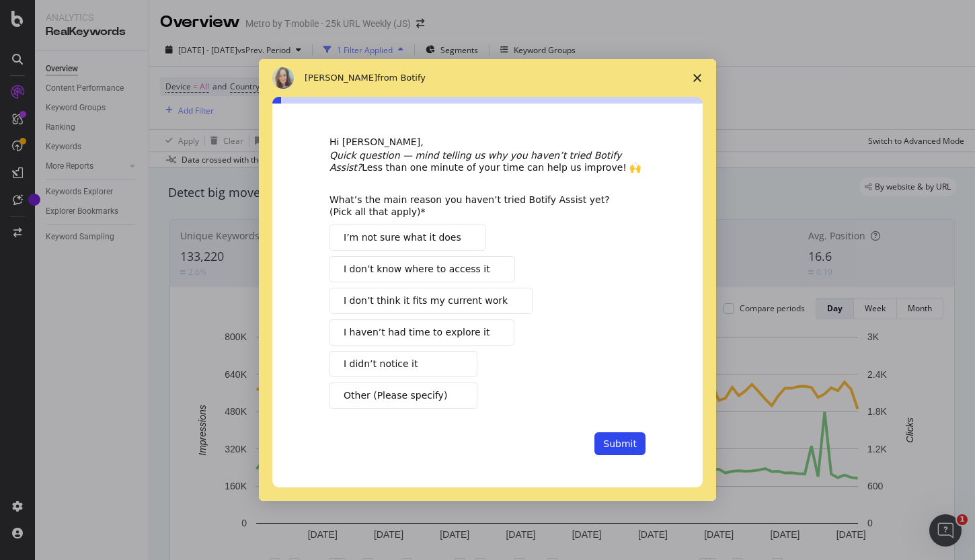  Describe the element at coordinates (422, 332) in the screenshot. I see `button: I haven’t had time to explore it` at that location.